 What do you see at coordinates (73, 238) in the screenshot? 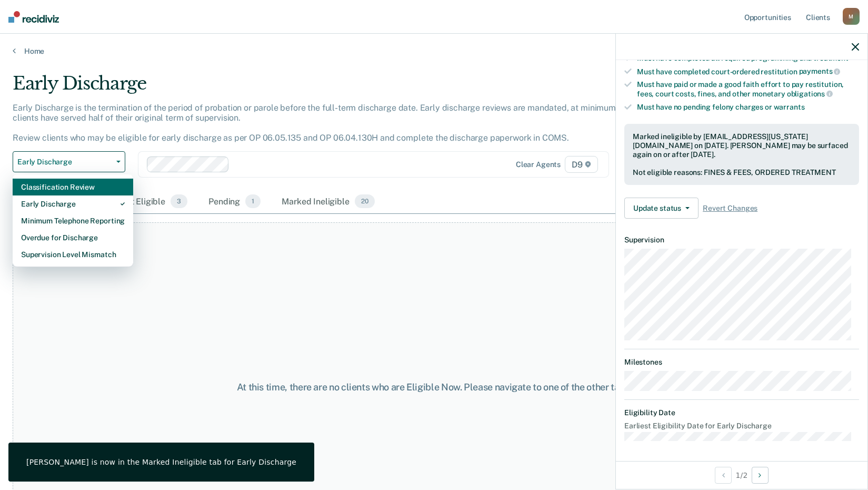
I see `div: Overdue for Discharge` at bounding box center [73, 238].